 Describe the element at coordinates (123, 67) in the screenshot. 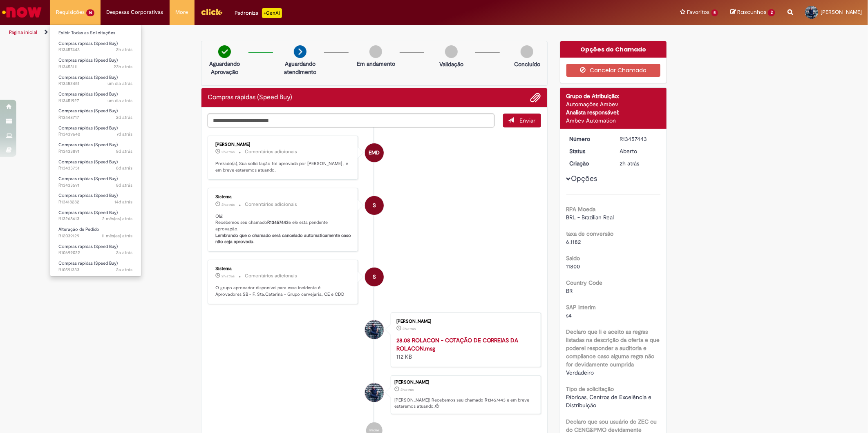

I see `span: 23h atrás` at that location.